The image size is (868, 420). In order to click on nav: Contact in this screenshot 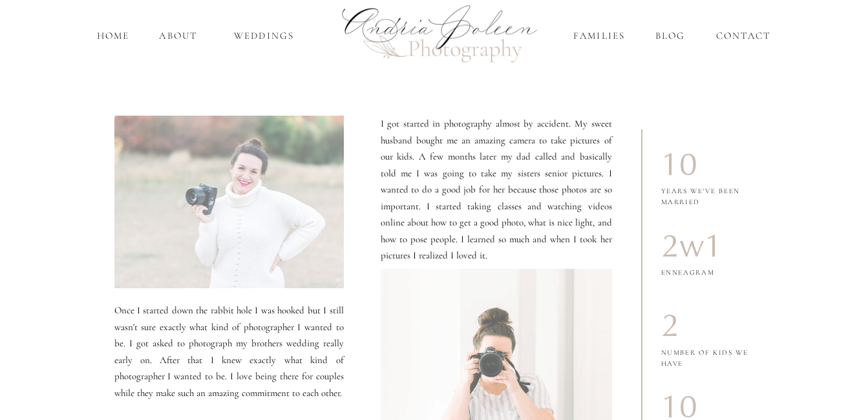, I will do `click(743, 36)`.